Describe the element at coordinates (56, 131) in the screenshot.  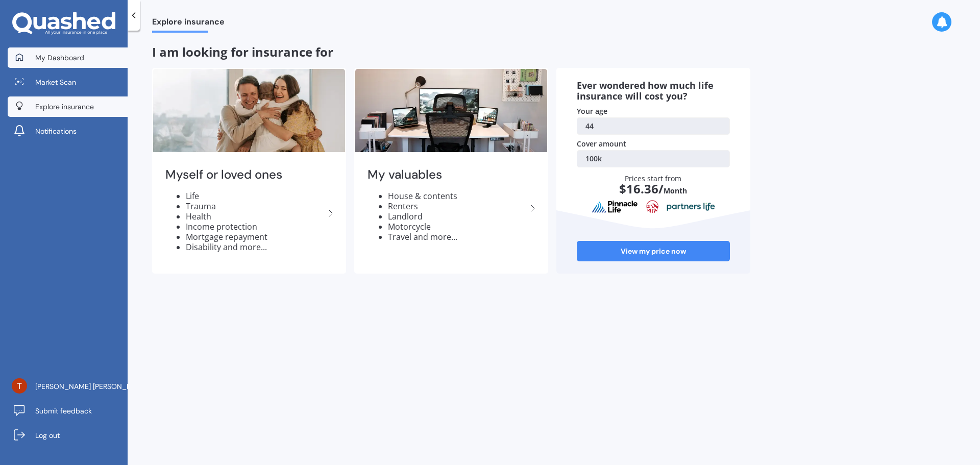
I see `span: Notifications` at that location.